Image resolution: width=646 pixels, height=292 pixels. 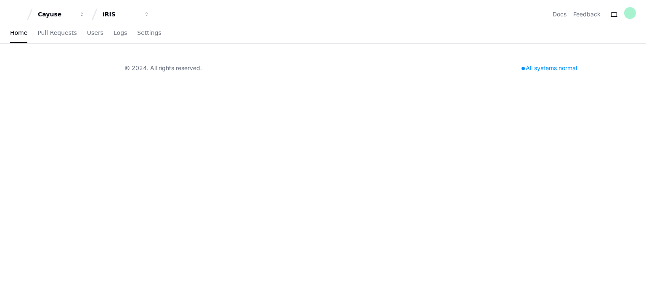 I want to click on div: All systems normal, so click(x=549, y=68).